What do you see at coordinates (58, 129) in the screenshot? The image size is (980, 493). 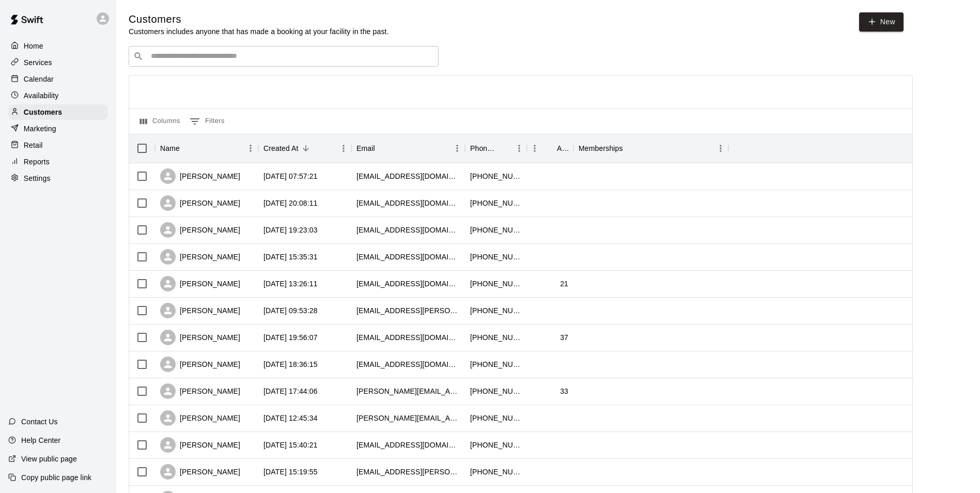 I see `div: Marketing` at bounding box center [58, 129].